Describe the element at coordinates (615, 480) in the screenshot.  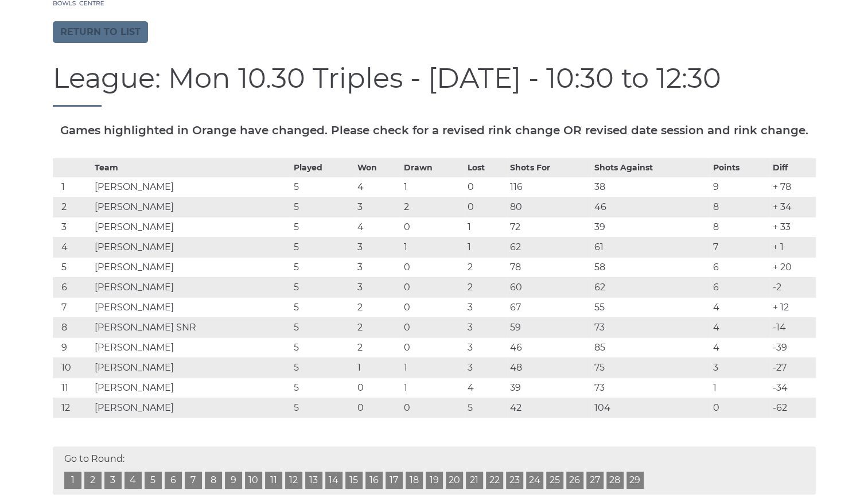
I see `a: 28` at that location.